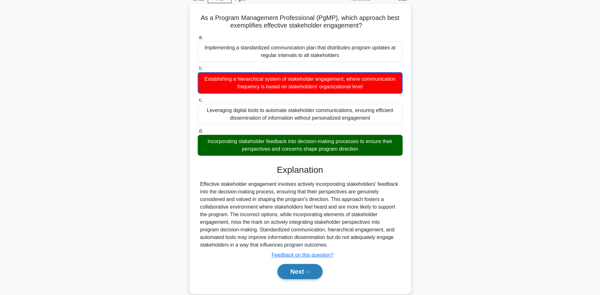 This screenshot has width=600, height=295. Describe the element at coordinates (201, 131) in the screenshot. I see `span: d.` at that location.